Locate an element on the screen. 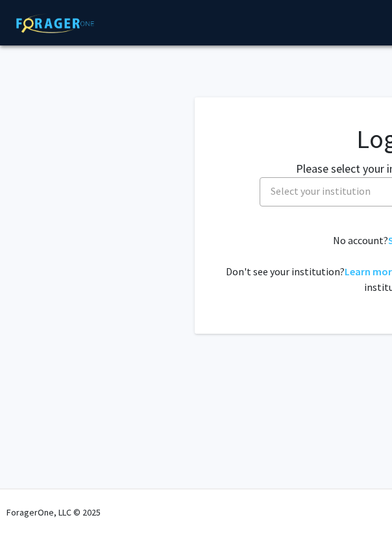 The width and height of the screenshot is (392, 535). img: ForagerOne Logo is located at coordinates (55, 23).